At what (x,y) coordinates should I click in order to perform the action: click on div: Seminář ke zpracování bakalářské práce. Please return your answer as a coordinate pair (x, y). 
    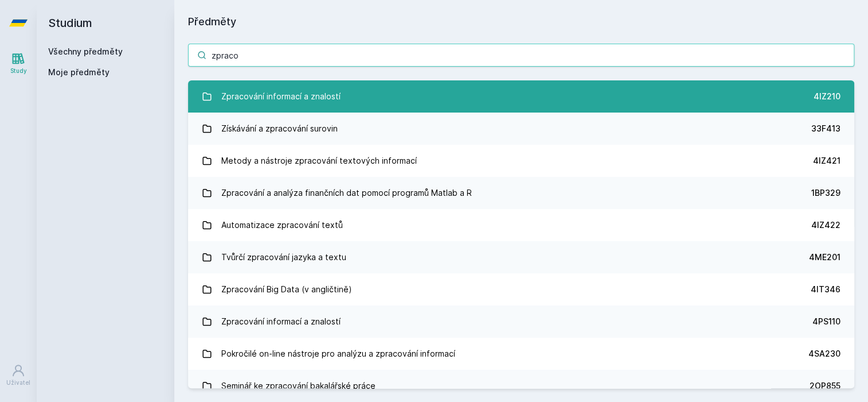
    Looking at the image, I should click on (298, 386).